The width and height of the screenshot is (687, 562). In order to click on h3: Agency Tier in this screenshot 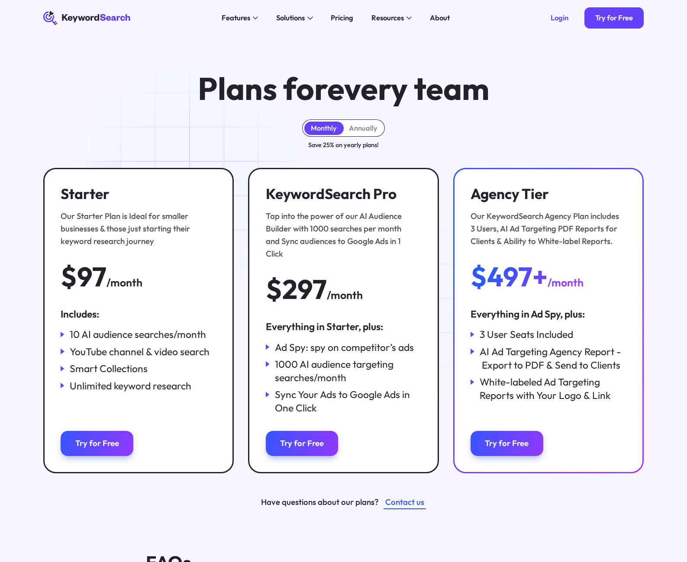, I will do `click(546, 194)`.